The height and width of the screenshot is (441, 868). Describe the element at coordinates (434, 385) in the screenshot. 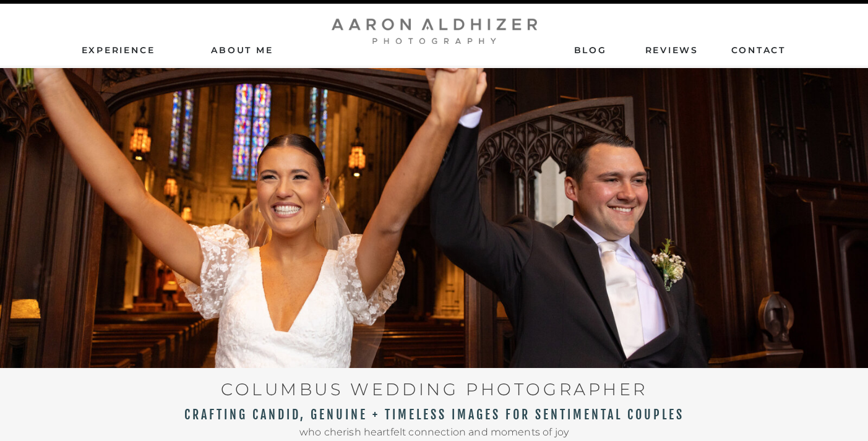

I see `h1: COLUMBUS WEDDING PHOTOGRAPHER` at that location.